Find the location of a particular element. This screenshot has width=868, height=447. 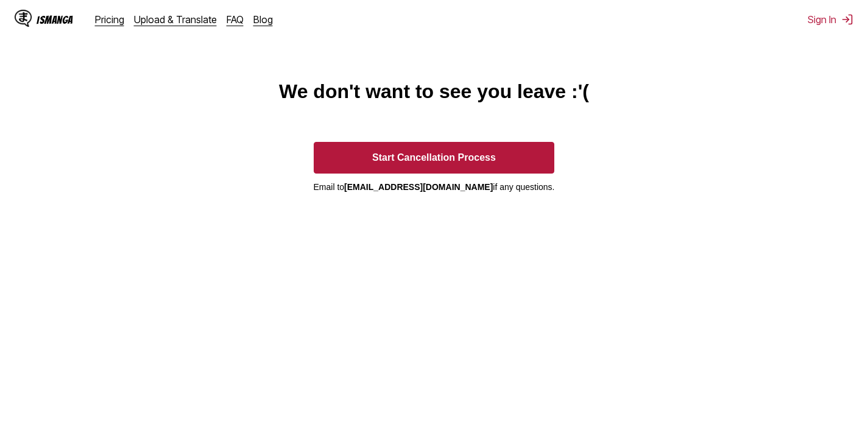

button: Sign In is located at coordinates (830, 20).